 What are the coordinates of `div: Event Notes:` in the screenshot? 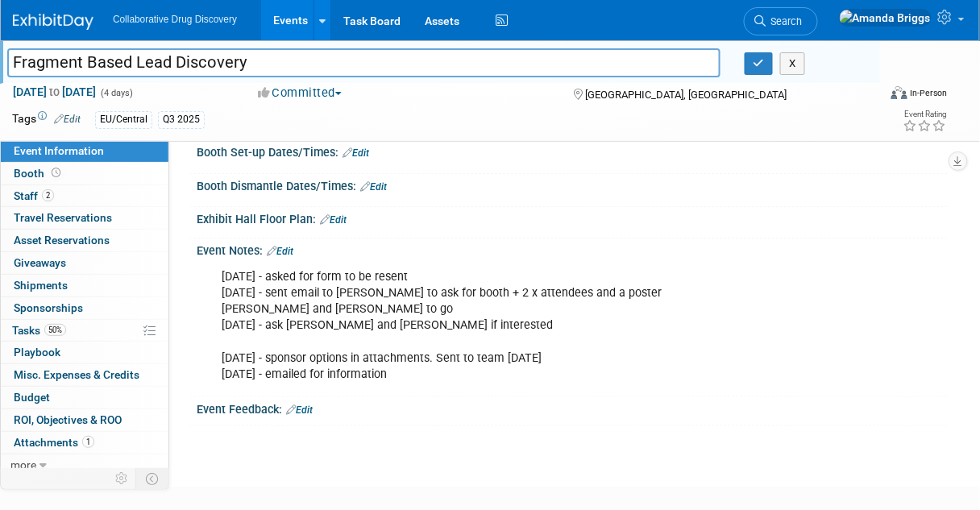 It's located at (572, 249).